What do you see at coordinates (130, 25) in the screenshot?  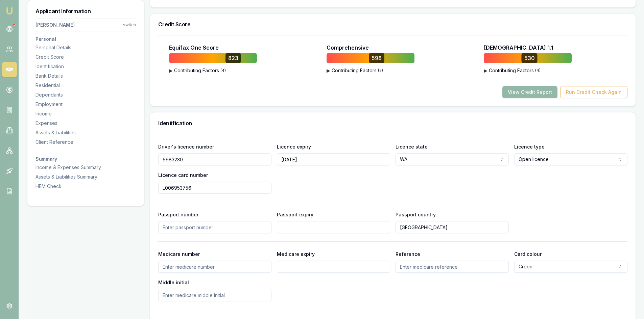 I see `div: switch` at bounding box center [130, 25].